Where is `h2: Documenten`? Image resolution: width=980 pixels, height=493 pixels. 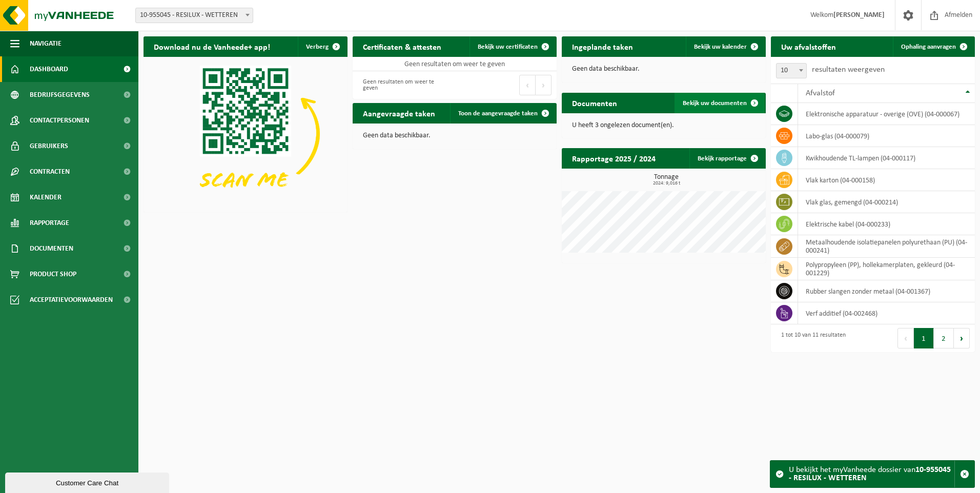
h2: Documenten is located at coordinates (595, 103).